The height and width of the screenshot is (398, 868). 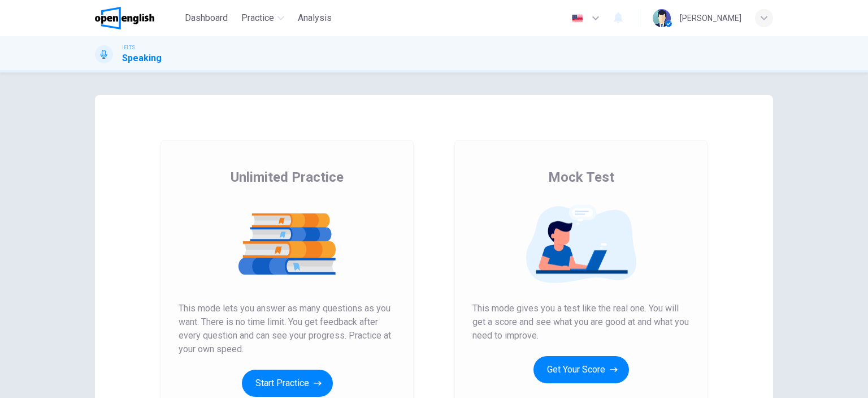 I want to click on span: Unlimited Practice, so click(x=287, y=177).